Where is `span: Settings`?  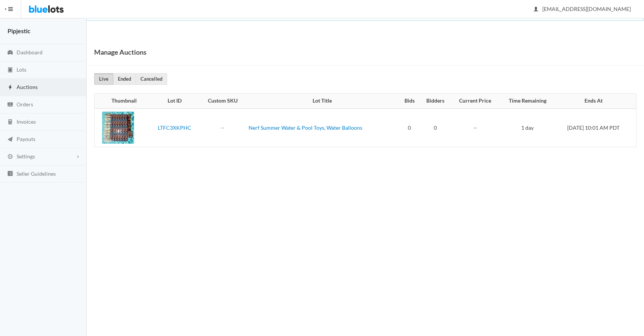
span: Settings is located at coordinates (26, 156).